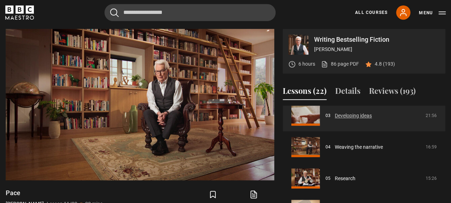 Image resolution: width=451 pixels, height=203 pixels. What do you see at coordinates (385, 64) in the screenshot?
I see `p: 4.8 (193)` at bounding box center [385, 64].